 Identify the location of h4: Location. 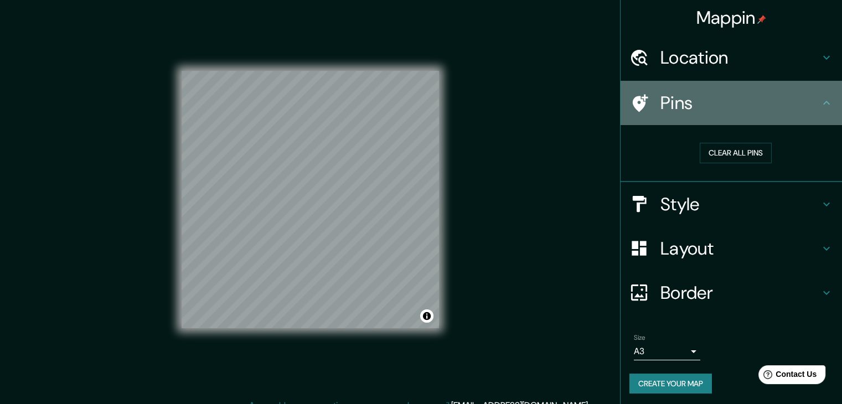
(740, 58).